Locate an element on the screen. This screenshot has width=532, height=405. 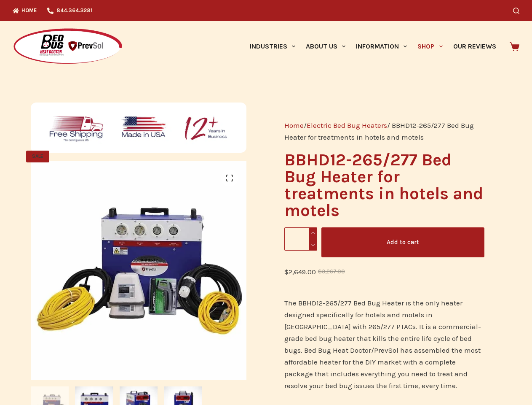
nav: Primary is located at coordinates (373, 46).